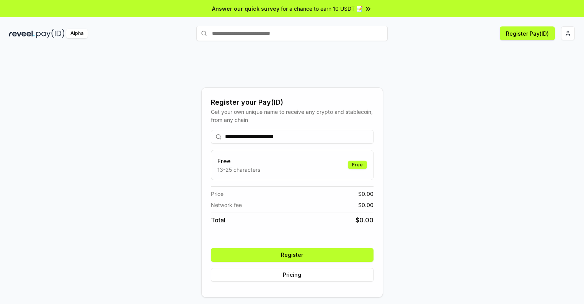 This screenshot has height=304, width=584. What do you see at coordinates (217, 193) in the screenshot?
I see `span: Price` at bounding box center [217, 193].